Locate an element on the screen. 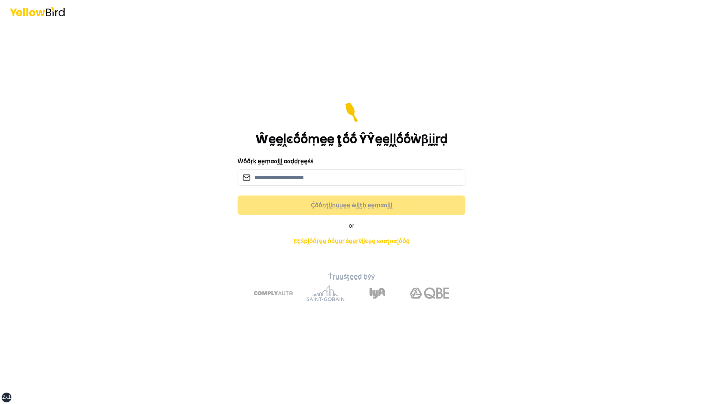 The image size is (703, 404). p: Ṫṛṵṵṡţḛḛḍ ḅẏẏ is located at coordinates (352, 277).